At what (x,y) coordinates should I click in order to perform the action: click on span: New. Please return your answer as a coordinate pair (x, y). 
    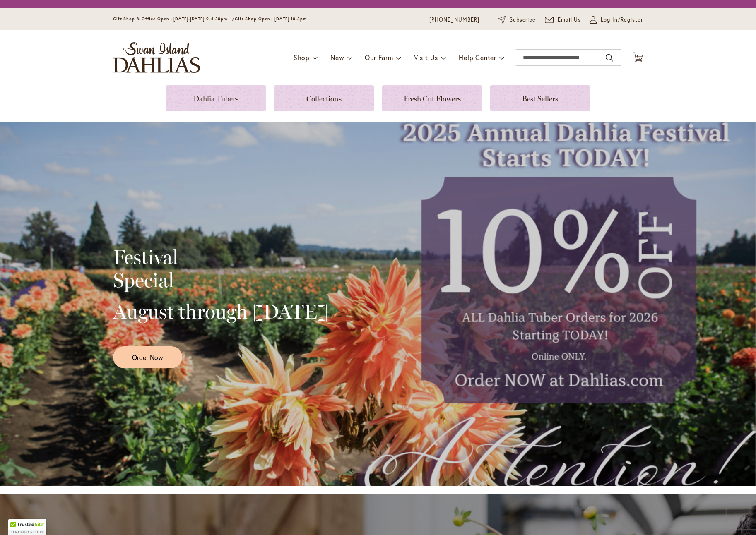
    Looking at the image, I should click on (337, 57).